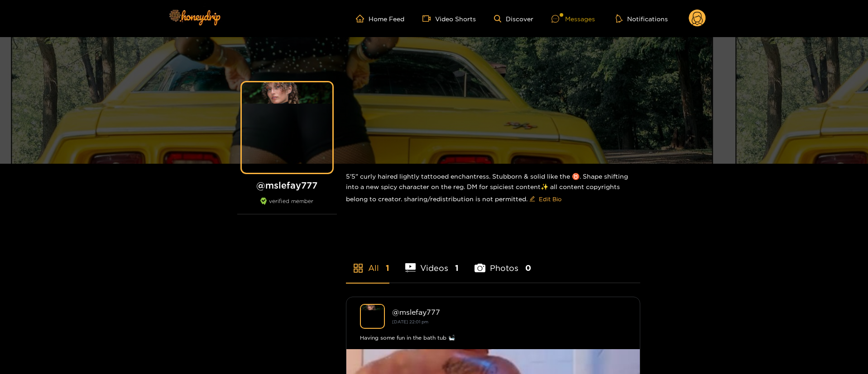 The width and height of the screenshot is (868, 374). What do you see at coordinates (449, 19) in the screenshot?
I see `a: Video Shorts` at bounding box center [449, 19].